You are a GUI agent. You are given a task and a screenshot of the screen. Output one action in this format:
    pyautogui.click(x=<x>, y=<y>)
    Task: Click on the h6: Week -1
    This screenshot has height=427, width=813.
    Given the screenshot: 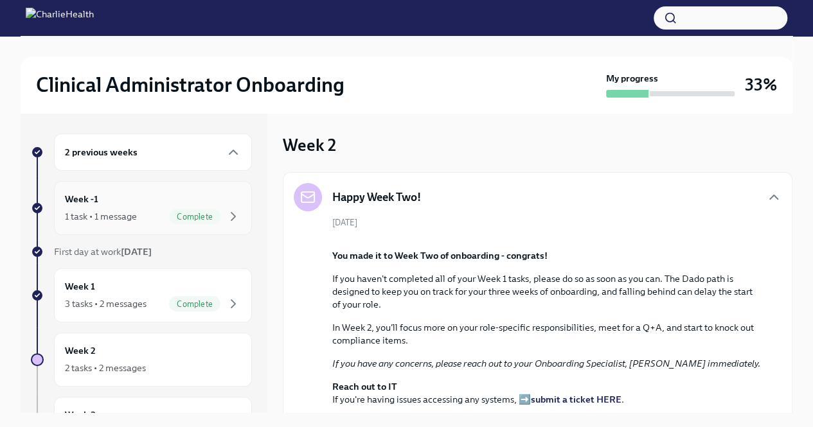 What is the action you would take?
    pyautogui.click(x=82, y=199)
    